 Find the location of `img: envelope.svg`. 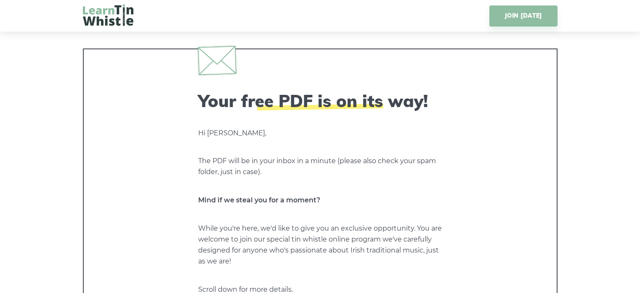

img: envelope.svg is located at coordinates (217, 60).